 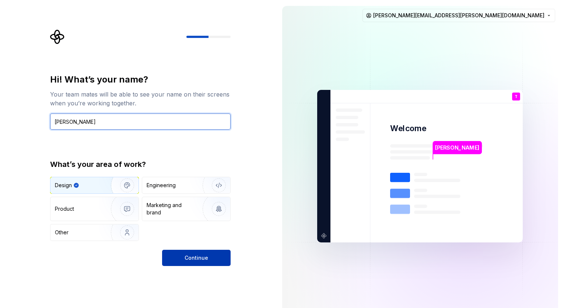 What do you see at coordinates (140, 99) in the screenshot?
I see `div: Your team mates will be able to see your name on their screens when you’re working together.` at bounding box center [140, 99].